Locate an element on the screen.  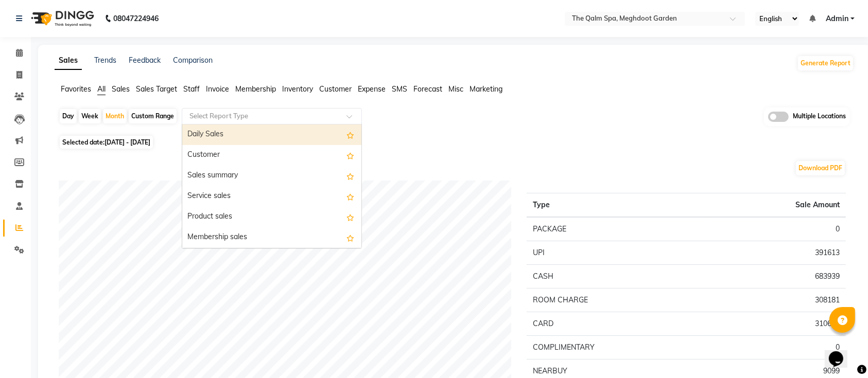
td: 683939 is located at coordinates (777, 276).